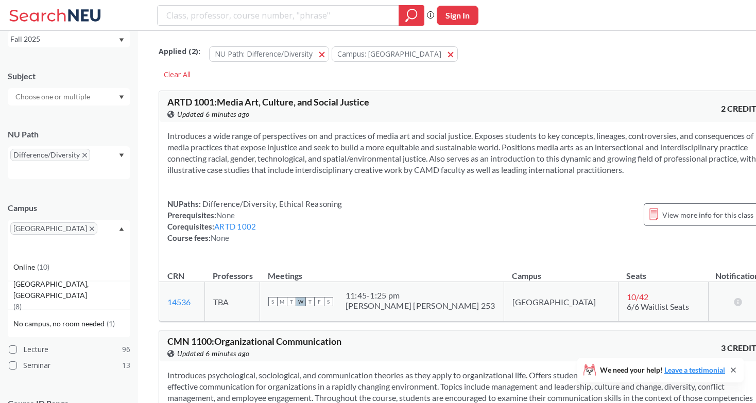 The image size is (756, 403). What do you see at coordinates (43, 267) in the screenshot?
I see `span: ( 10 )` at bounding box center [43, 267].